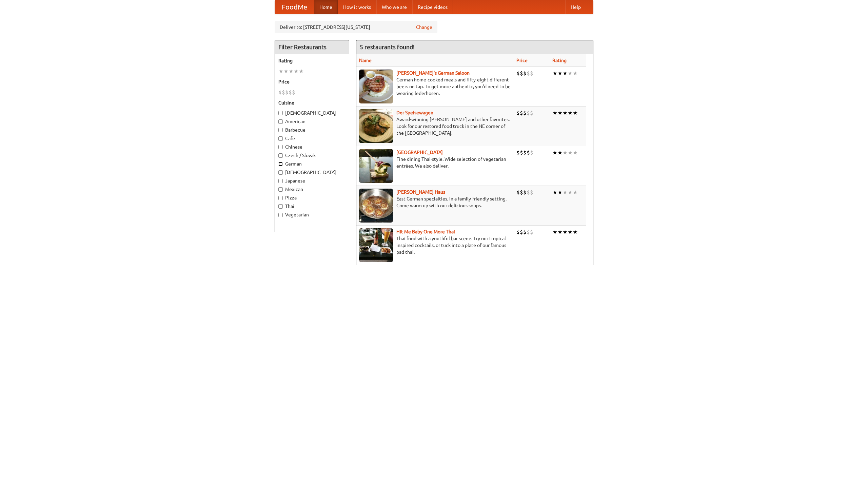  I want to click on label: Japanese, so click(312, 181).